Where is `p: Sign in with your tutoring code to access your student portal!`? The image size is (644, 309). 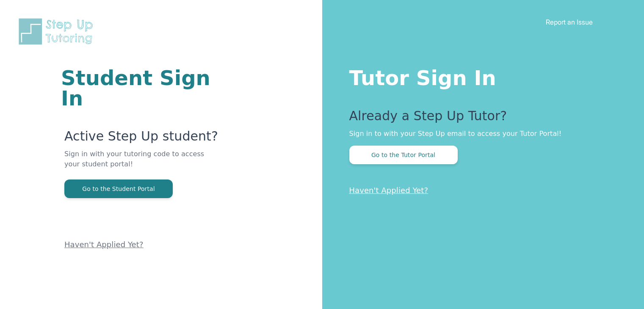
p: Sign in with your tutoring code to access your student portal! is located at coordinates (142, 164).